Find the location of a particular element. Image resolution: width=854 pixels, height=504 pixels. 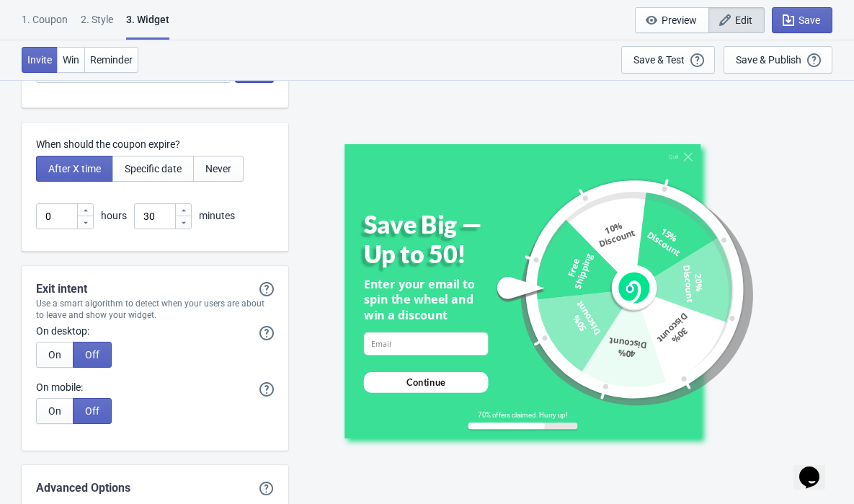

span: Save is located at coordinates (810, 20).